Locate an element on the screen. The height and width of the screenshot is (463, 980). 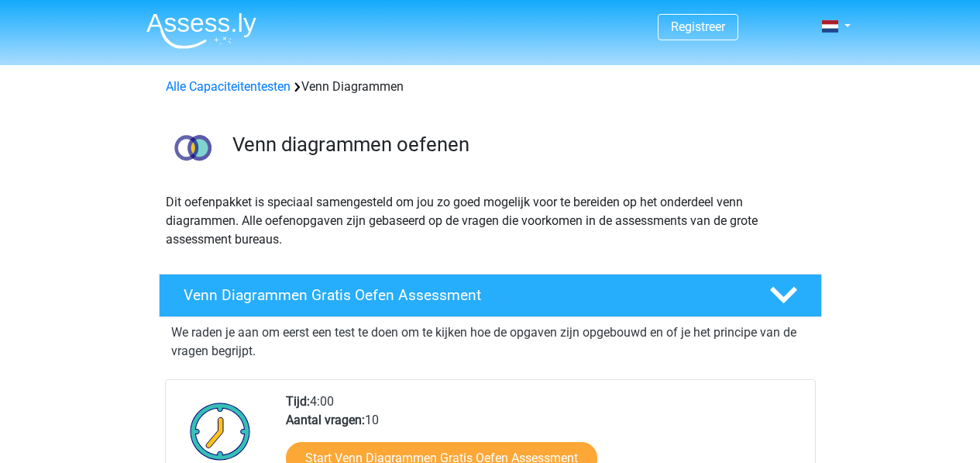
h3: Venn diagrammen oefenen is located at coordinates (520, 144).